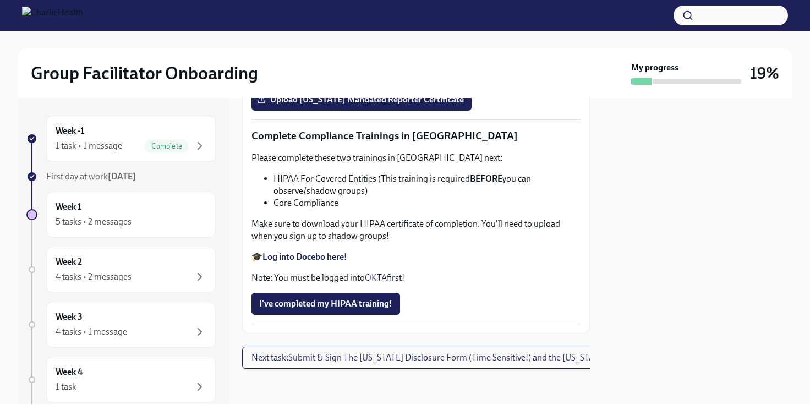 This screenshot has width=810, height=415. What do you see at coordinates (655, 68) in the screenshot?
I see `strong: My progress` at bounding box center [655, 68].